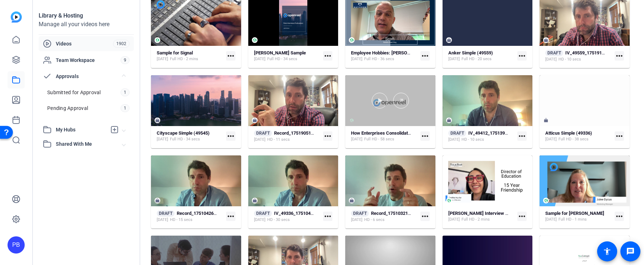 Image resolution: width=644 pixels, height=265 pixels. I want to click on span: Videos, so click(85, 44).